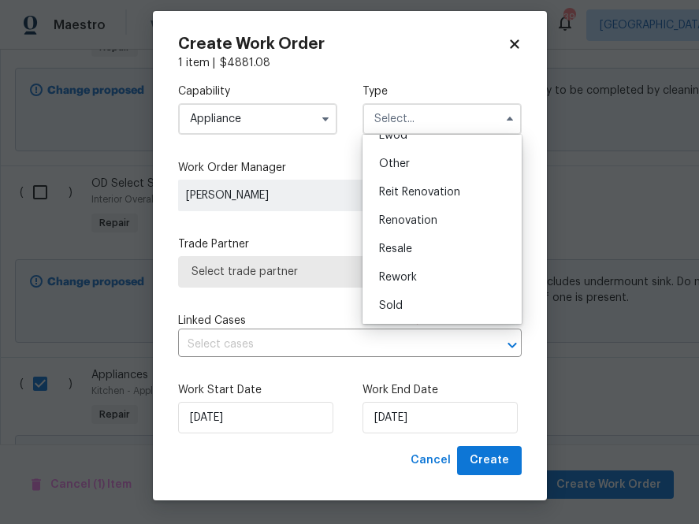 This screenshot has height=524, width=699. I want to click on span: Reit Renovation, so click(419, 192).